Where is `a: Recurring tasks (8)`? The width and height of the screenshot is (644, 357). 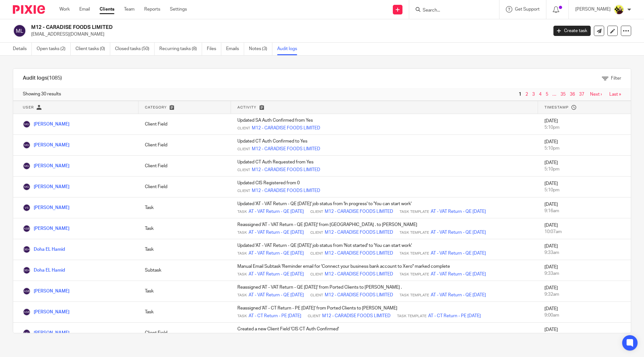
a: Recurring tasks (8) is located at coordinates (181, 49).